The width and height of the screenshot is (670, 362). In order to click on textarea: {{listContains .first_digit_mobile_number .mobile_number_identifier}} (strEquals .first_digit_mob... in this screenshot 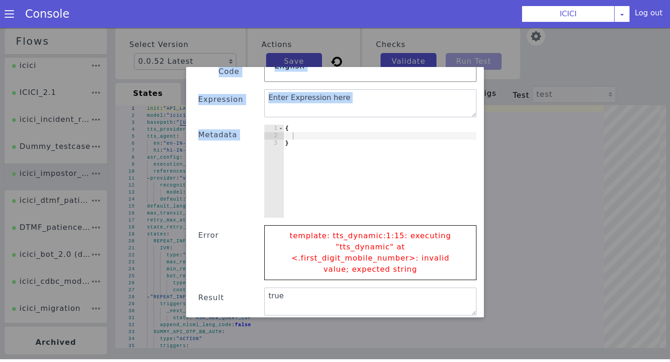, I will do `click(371, 276)`.